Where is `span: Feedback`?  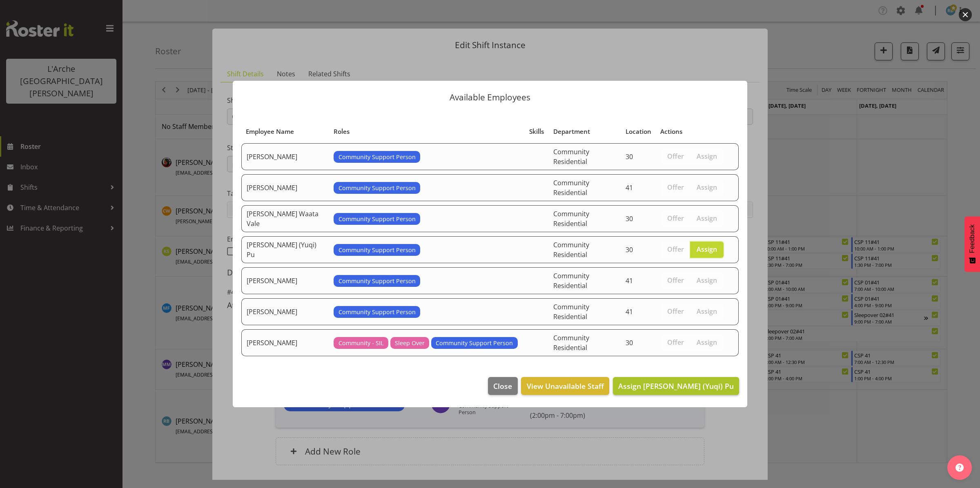
span: Feedback is located at coordinates (972, 239).